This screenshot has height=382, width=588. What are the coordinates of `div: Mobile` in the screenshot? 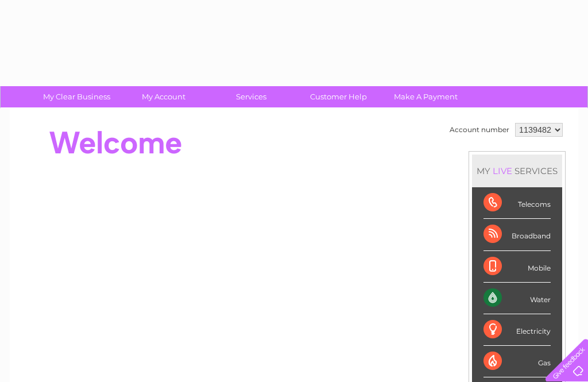 It's located at (516, 267).